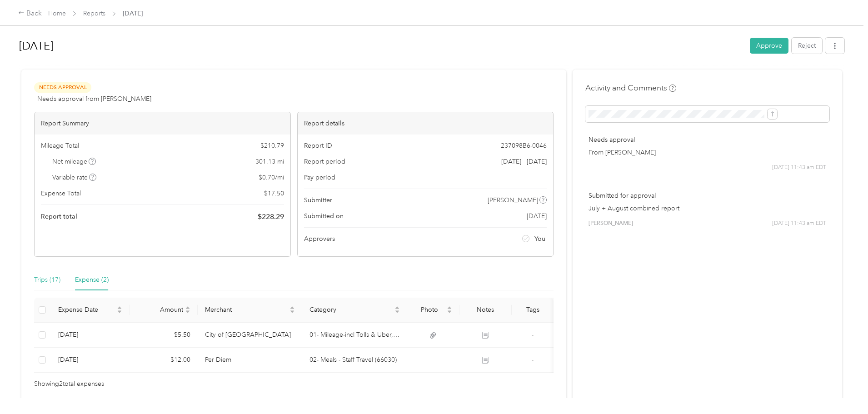 The width and height of the screenshot is (868, 414). Describe the element at coordinates (707, 196) in the screenshot. I see `p: Submitted for approval` at that location.